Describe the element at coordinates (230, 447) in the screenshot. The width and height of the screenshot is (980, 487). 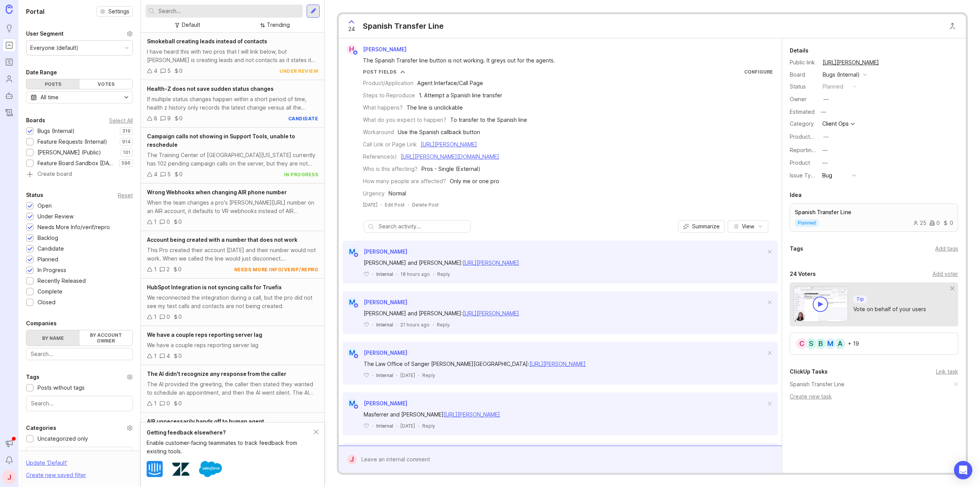
I see `div: Enable customer-facing teammates to track feedback from existing tools.` at that location.